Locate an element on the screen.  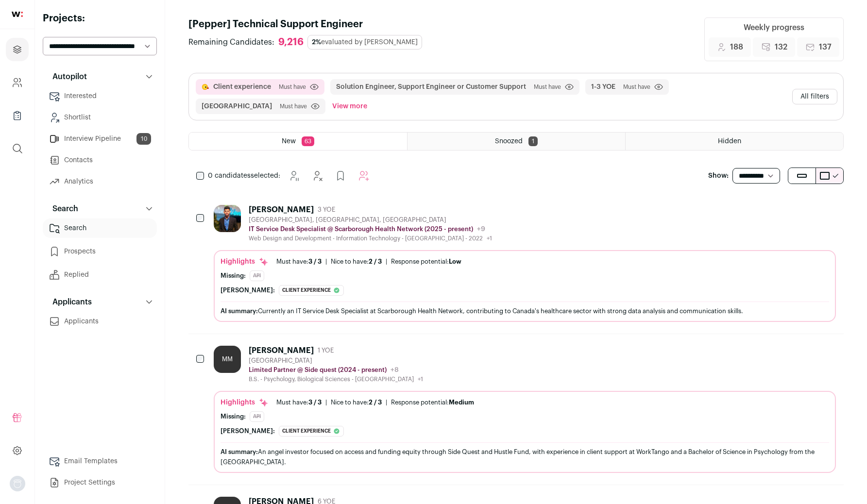
a: Hidden is located at coordinates (734, 141).